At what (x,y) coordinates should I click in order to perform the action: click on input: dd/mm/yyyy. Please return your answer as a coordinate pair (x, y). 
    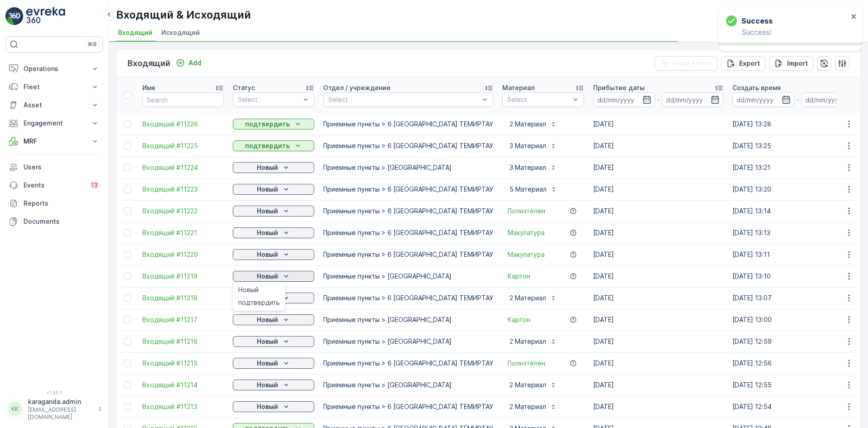
    Looking at the image, I should click on (763, 100).